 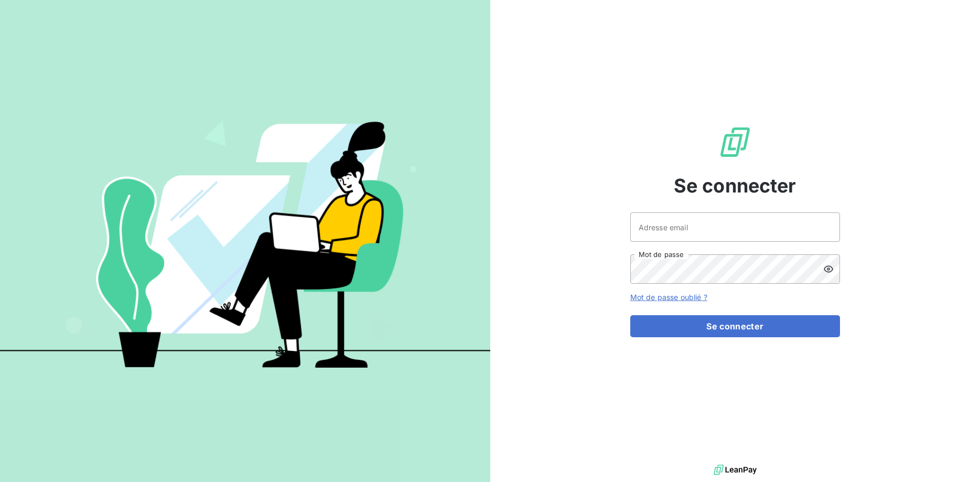 I want to click on input: placeholder, so click(x=735, y=227).